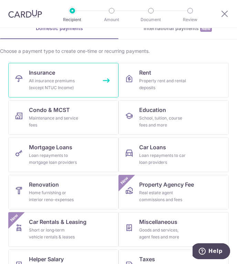 The height and width of the screenshot is (264, 237). What do you see at coordinates (63, 117) in the screenshot?
I see `a: Condo & MCSTMaintenance and service fees` at bounding box center [63, 117].